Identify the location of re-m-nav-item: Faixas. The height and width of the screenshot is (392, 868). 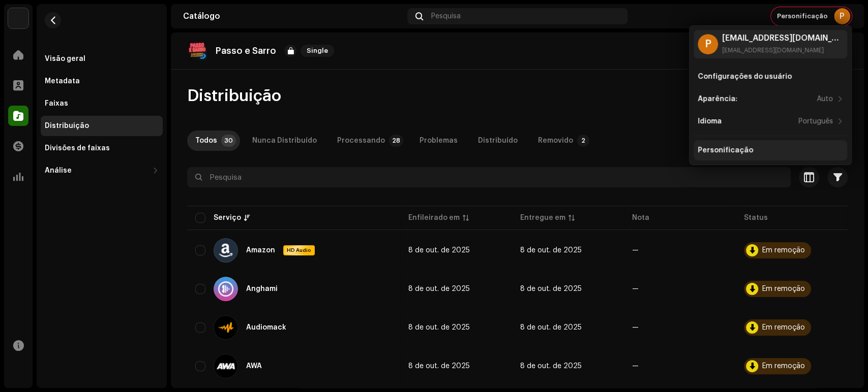
(102, 104).